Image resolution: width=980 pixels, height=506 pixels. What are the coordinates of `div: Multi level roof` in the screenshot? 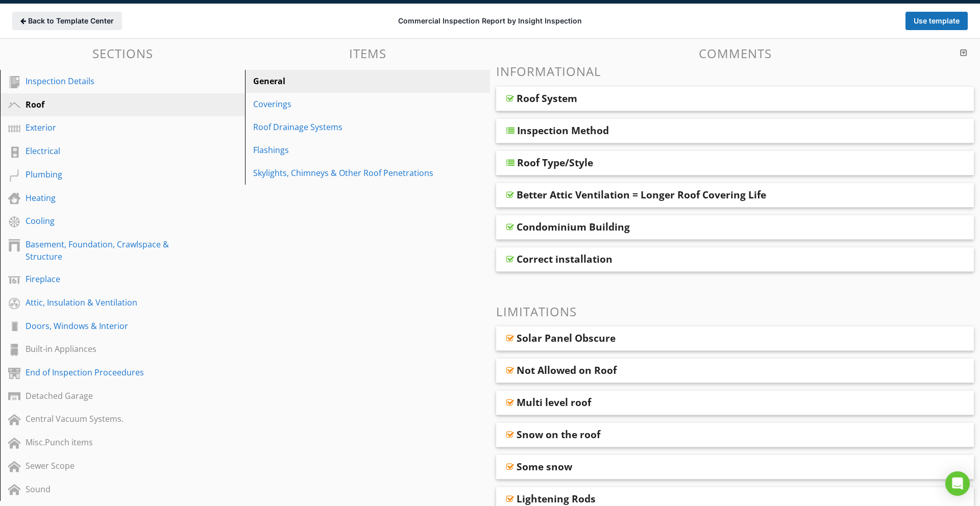 It's located at (554, 403).